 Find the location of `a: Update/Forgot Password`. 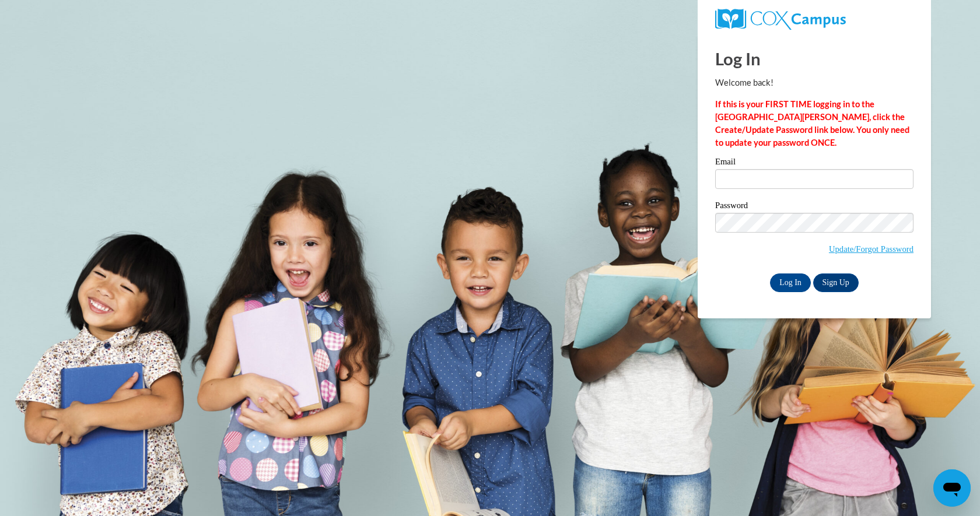

a: Update/Forgot Password is located at coordinates (871, 249).